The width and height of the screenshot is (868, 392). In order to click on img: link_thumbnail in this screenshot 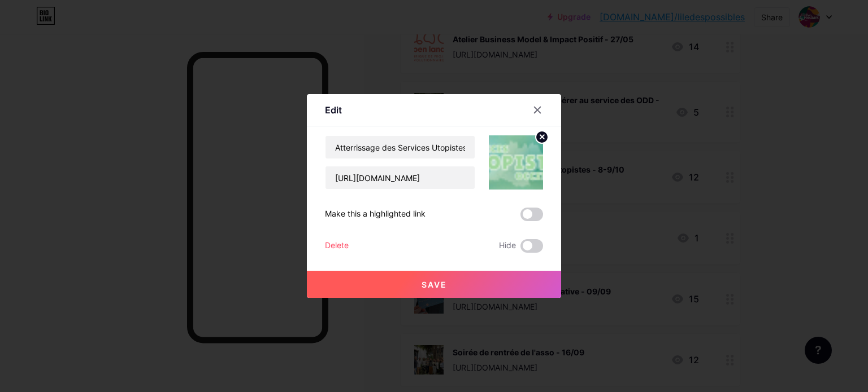, I will do `click(516, 163)`.